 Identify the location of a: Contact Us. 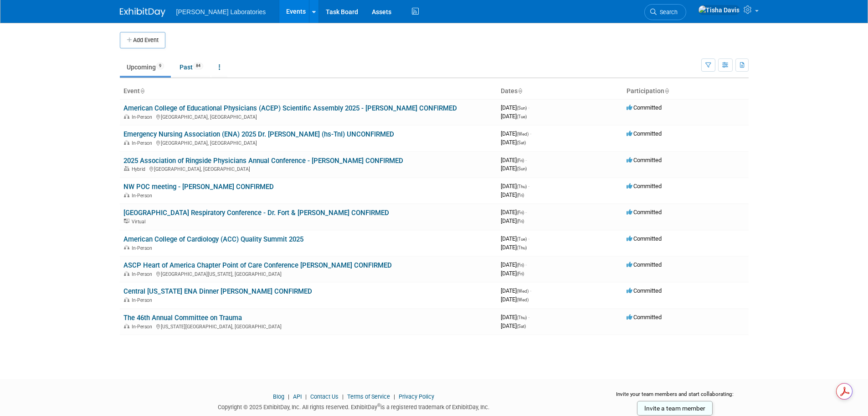
(325, 396).